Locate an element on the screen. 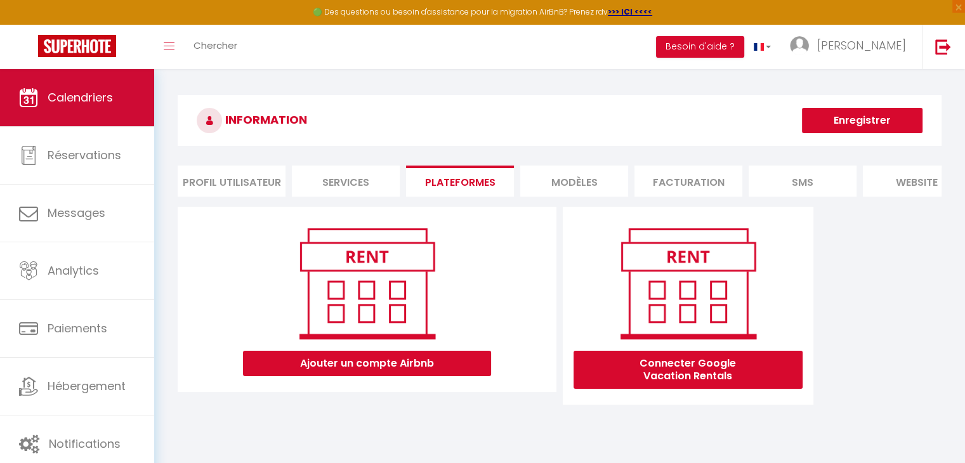 The width and height of the screenshot is (965, 463). li: MODÈLES is located at coordinates (574, 181).